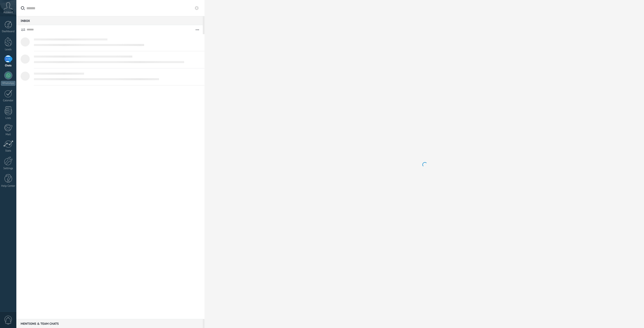  Describe the element at coordinates (8, 83) in the screenshot. I see `div: WhatsApp` at that location.